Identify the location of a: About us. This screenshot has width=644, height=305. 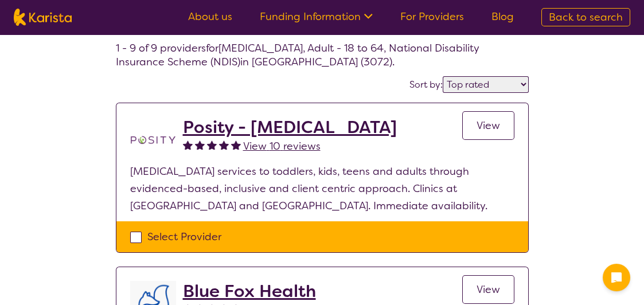
(210, 17).